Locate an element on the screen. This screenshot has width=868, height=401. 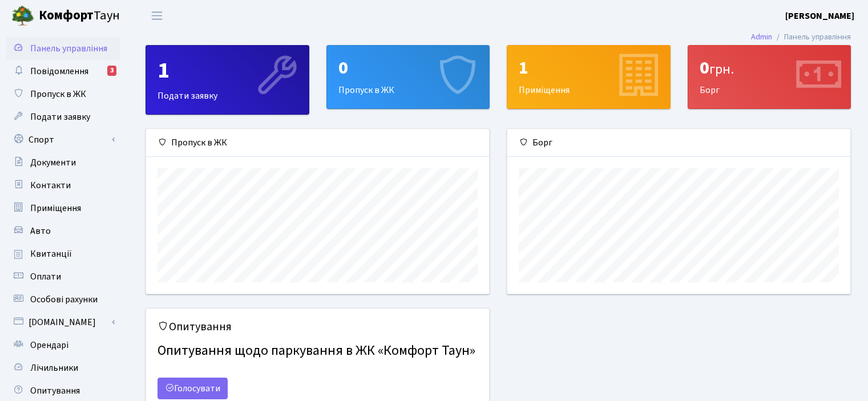
a: Квитанції is located at coordinates (63, 254).